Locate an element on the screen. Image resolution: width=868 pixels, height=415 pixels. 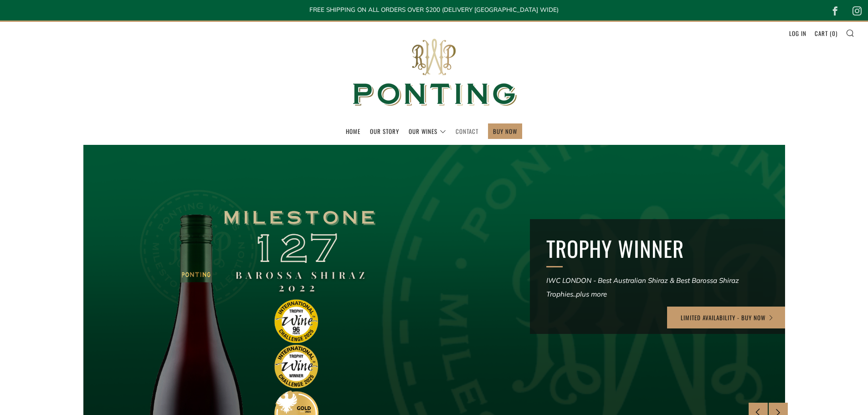
a: LIMITED AVAILABILITY - BUY NOW is located at coordinates (727, 318).